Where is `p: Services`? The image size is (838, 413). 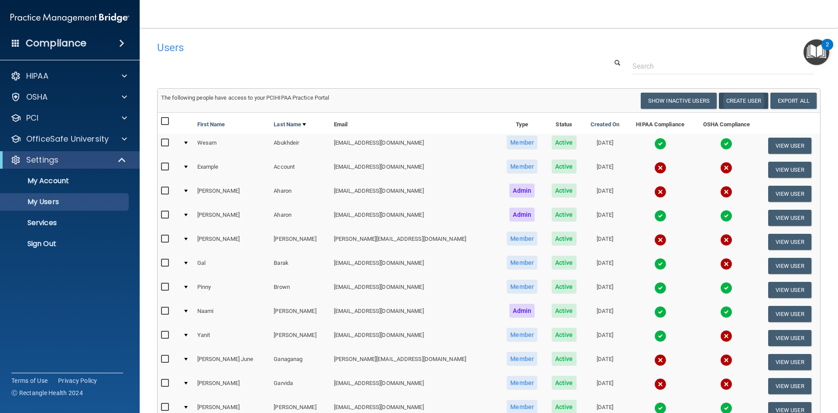 p: Services is located at coordinates (65, 223).